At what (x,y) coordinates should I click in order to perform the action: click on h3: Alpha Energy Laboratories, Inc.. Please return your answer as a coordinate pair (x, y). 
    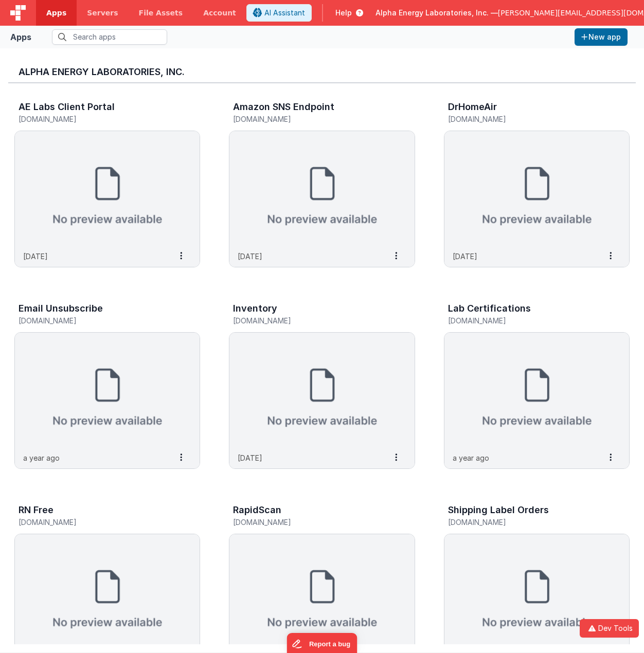
    Looking at the image, I should click on (322, 72).